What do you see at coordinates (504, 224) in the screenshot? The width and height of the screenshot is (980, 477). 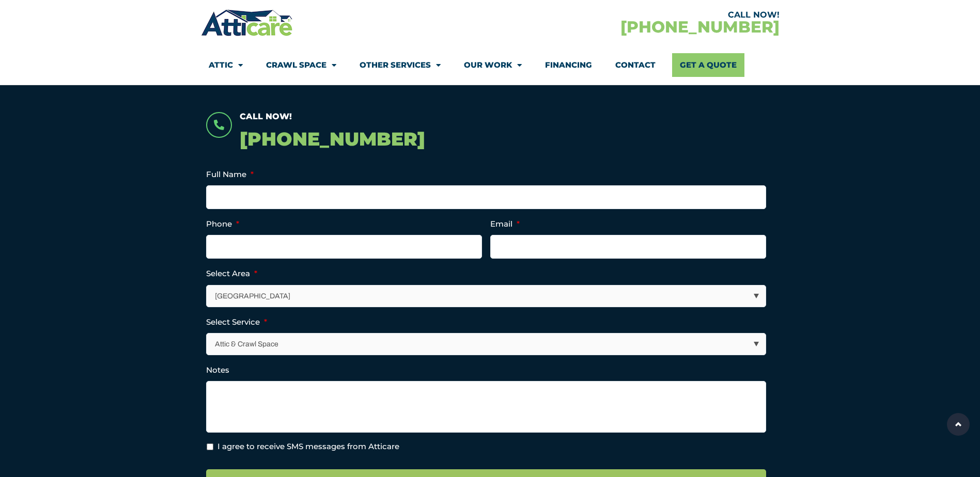 I see `label: Email` at bounding box center [504, 224].